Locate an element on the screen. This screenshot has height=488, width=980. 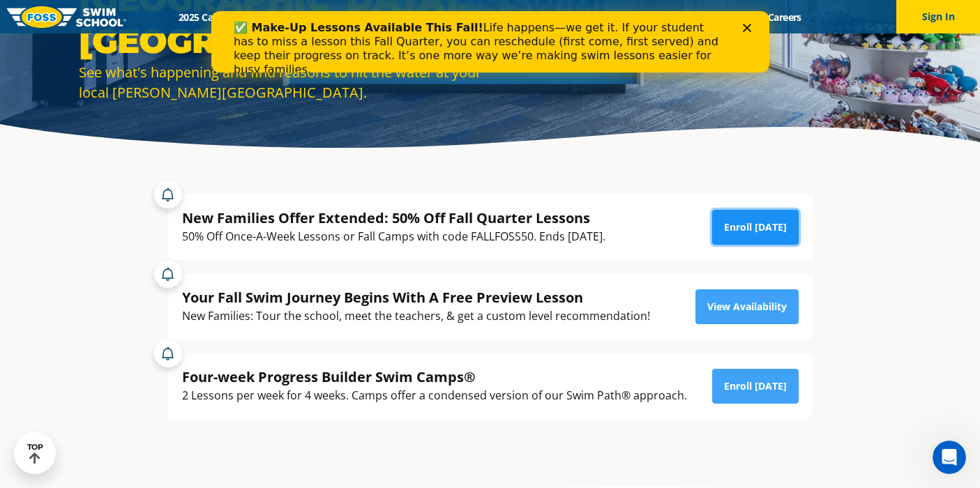
div: 2 Lessons per week for 4 weeks. Camps offer a condensed version of our Swim Path® approach. is located at coordinates (434, 396).